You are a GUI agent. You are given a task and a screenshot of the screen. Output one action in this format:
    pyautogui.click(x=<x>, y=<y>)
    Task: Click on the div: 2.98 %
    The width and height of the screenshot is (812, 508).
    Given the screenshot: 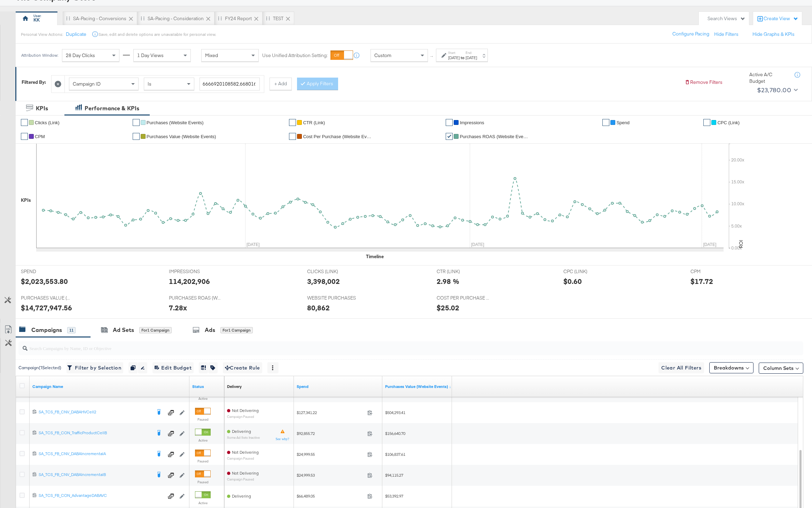 What is the action you would take?
    pyautogui.click(x=447, y=282)
    